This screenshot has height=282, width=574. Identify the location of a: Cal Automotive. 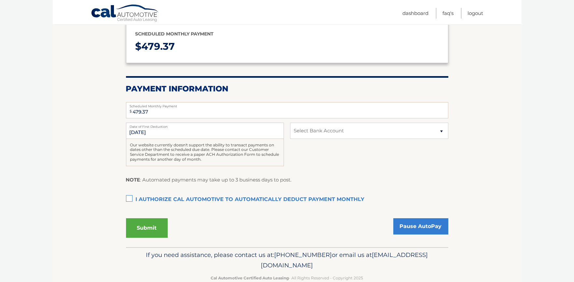
(125, 14).